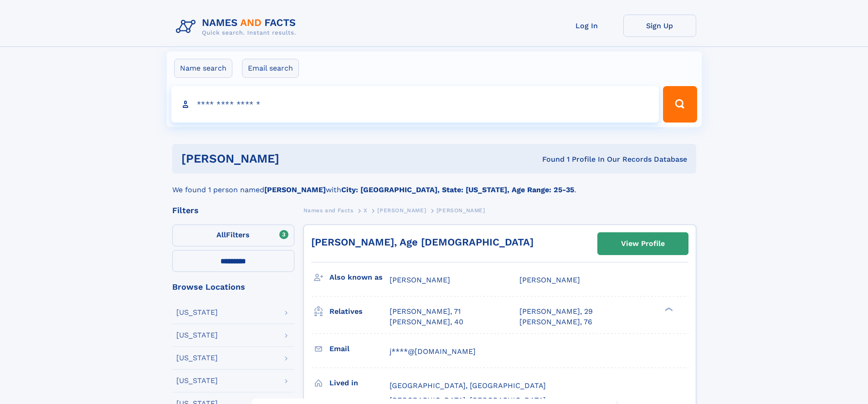 This screenshot has width=868, height=404. Describe the element at coordinates (587, 26) in the screenshot. I see `a: Log In` at that location.